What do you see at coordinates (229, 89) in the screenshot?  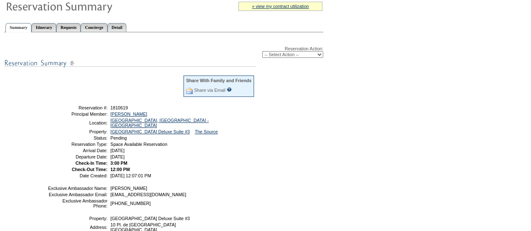 I see `input: What is this?` at bounding box center [229, 89].